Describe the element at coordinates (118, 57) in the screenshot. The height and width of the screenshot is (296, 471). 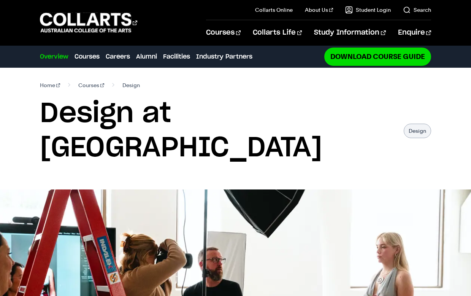
I see `a: Careers` at that location.